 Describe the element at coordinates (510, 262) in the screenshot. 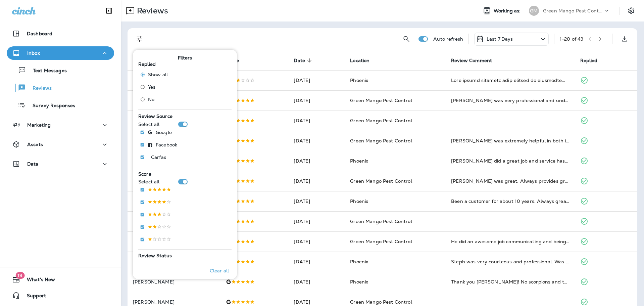

I see `div: Steph was very courteous and professional. Was able to give me some great advice.` at that location.